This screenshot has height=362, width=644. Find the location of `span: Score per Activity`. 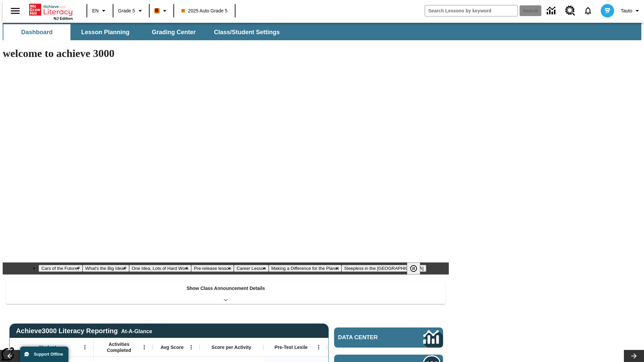

span: Score per Activity is located at coordinates (231, 348).